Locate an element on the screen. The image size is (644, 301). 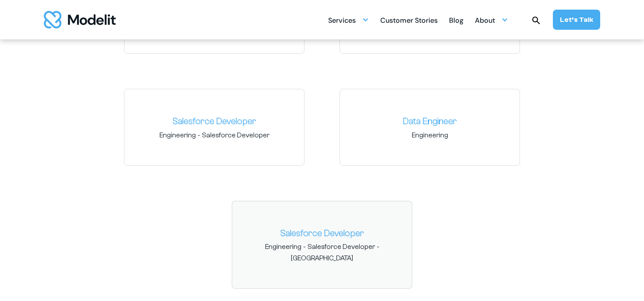
div: Let’s Talk is located at coordinates (577, 20).